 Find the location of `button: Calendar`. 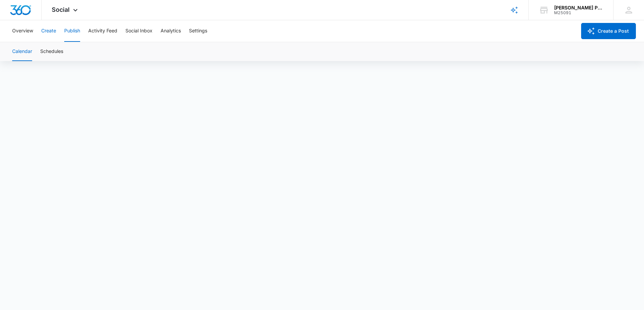

button: Calendar is located at coordinates (22, 52).